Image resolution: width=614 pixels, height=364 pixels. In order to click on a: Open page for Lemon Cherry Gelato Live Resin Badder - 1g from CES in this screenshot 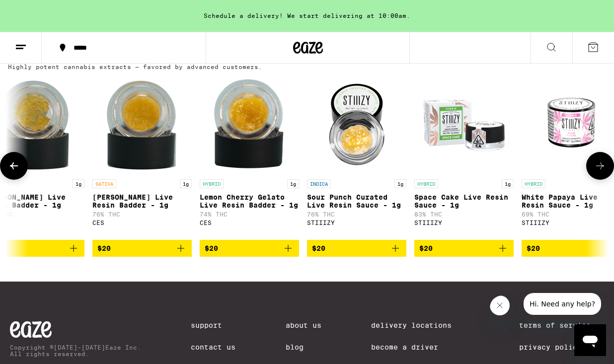, I will do `click(250, 158)`.